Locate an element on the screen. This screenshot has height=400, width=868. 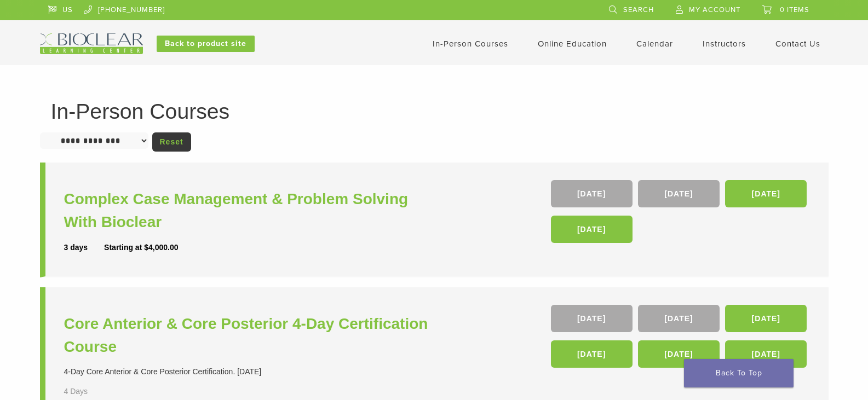
span: Search is located at coordinates (639, 10).